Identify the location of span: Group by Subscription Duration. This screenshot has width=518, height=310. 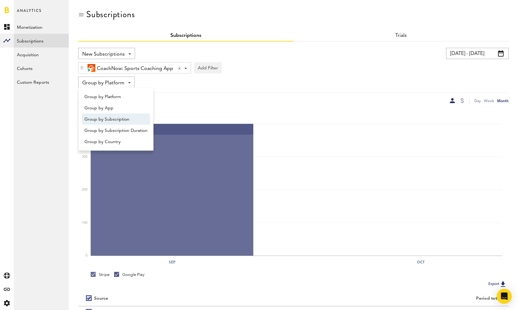
(116, 131).